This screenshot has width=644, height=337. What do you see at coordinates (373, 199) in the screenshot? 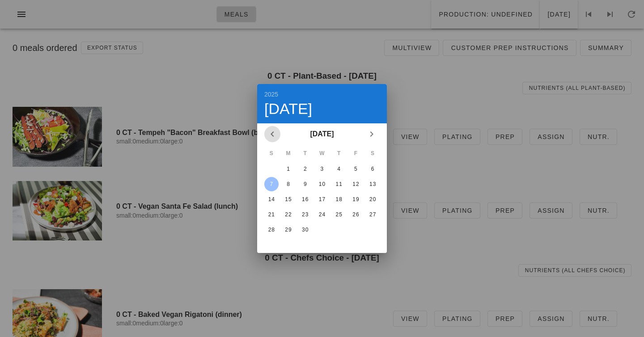
I see `div: 20` at bounding box center [373, 199].